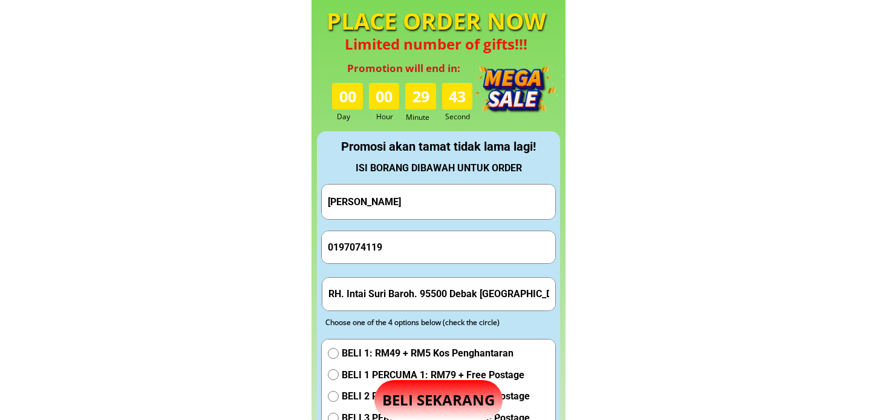 The height and width of the screenshot is (420, 877). Describe the element at coordinates (436, 375) in the screenshot. I see `span: BELI 1 PERCUMA 1: RM79 + Free Postage` at that location.